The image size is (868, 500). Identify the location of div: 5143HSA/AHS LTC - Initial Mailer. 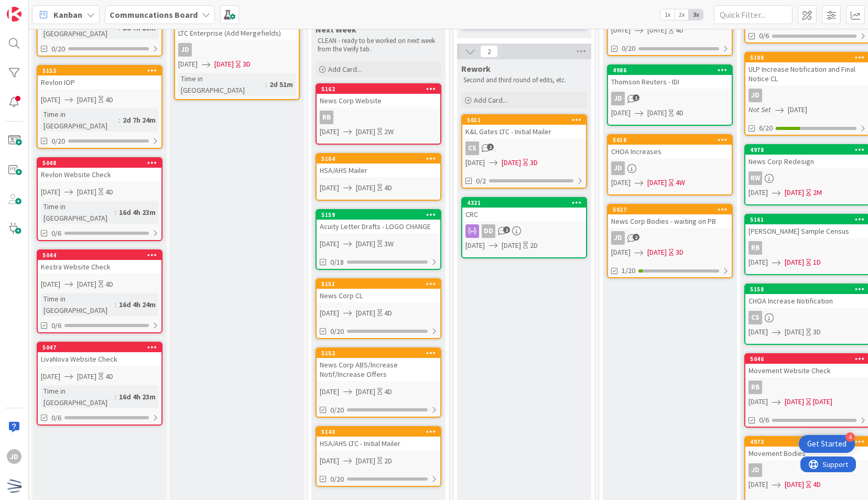
(379, 438).